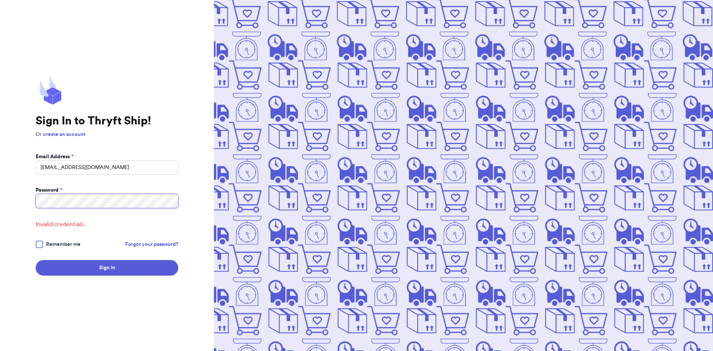  Describe the element at coordinates (63, 244) in the screenshot. I see `span: Remember me` at that location.